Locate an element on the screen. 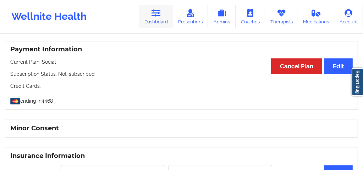 This screenshot has width=363, height=170. h3: Minor Consent is located at coordinates (181, 128).